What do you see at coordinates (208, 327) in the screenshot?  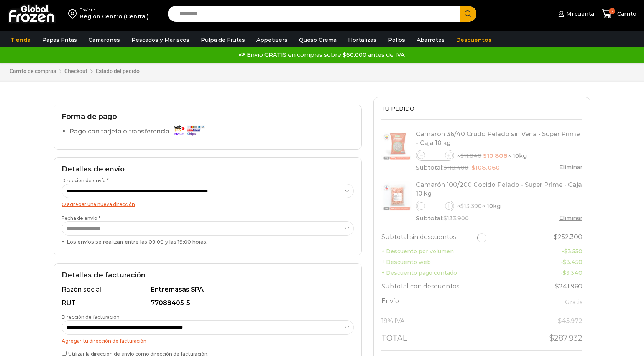 I see `select: Dirección de facturación` at bounding box center [208, 327].